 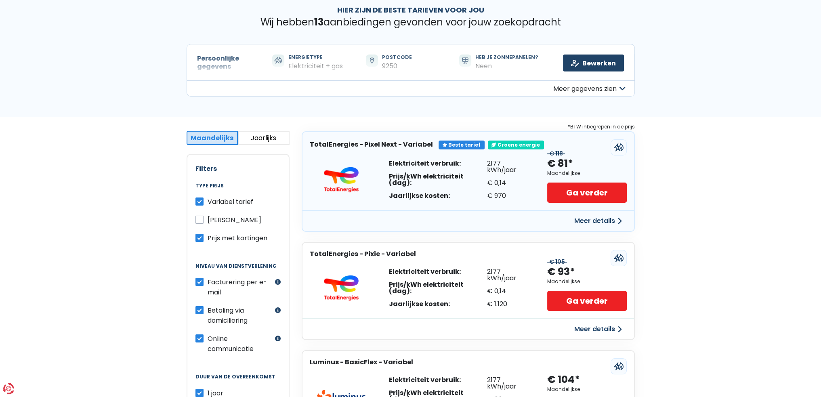 What do you see at coordinates (462, 145) in the screenshot?
I see `div: Beste tarief` at bounding box center [462, 145].